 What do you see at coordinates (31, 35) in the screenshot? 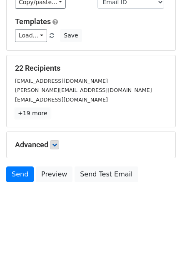
I see `a: Load...` at bounding box center [31, 35].